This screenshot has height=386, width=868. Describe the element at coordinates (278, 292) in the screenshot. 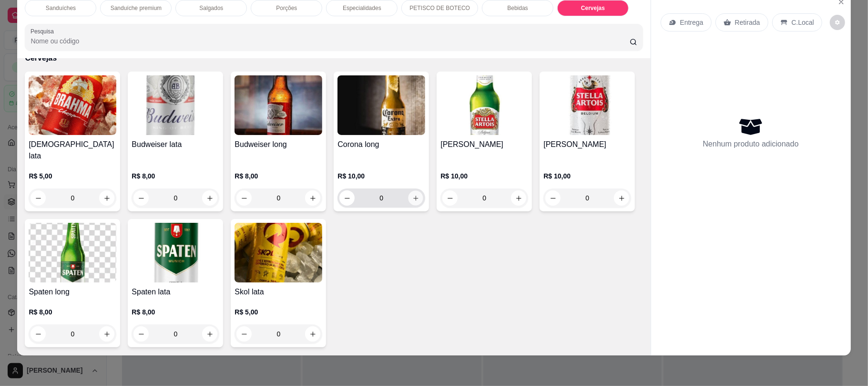

I see `h4: Skol lata` at that location.